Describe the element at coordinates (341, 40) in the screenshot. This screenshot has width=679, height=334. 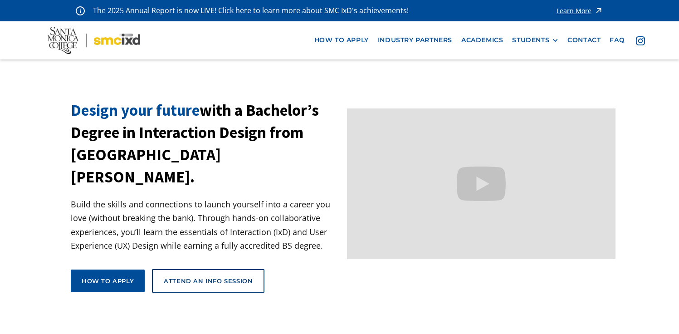
I see `a: how to apply` at that location.